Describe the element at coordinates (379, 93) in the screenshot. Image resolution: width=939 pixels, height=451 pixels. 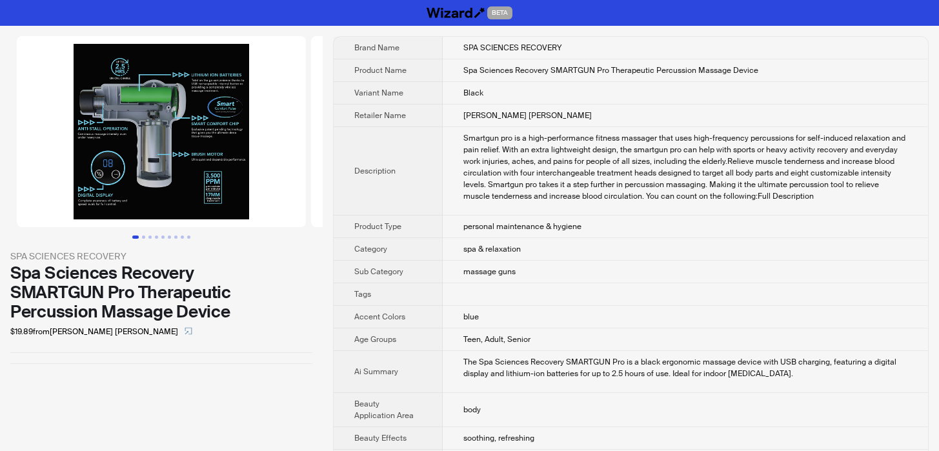
I see `span: Variant Name` at that location.